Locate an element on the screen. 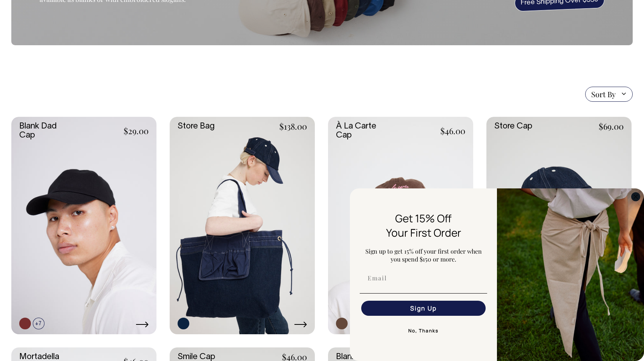  span: Sort By is located at coordinates (603, 94).